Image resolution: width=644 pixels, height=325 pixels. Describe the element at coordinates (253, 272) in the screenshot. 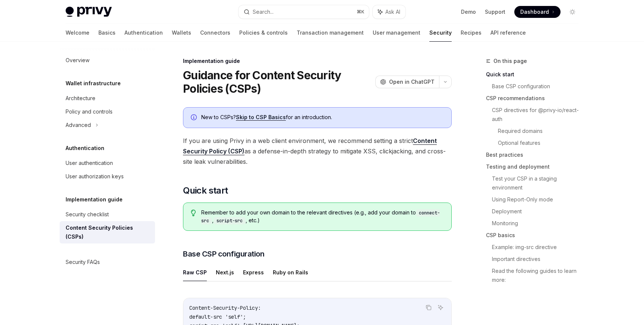

I see `button: Express` at that location.